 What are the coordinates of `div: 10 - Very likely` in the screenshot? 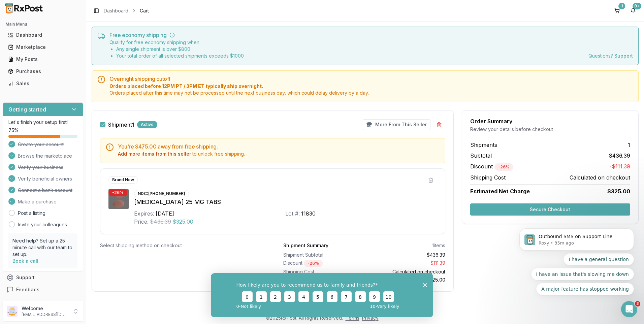 It's located at (157, 33).